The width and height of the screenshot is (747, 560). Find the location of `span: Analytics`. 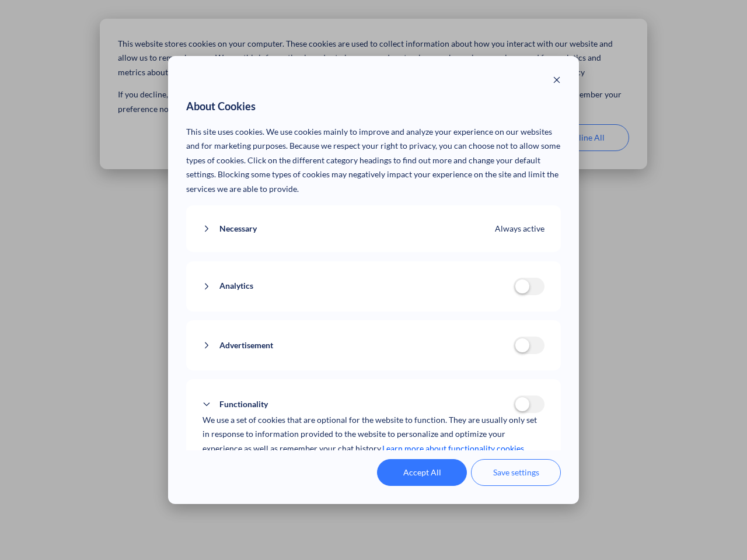

span: Analytics is located at coordinates (236, 286).